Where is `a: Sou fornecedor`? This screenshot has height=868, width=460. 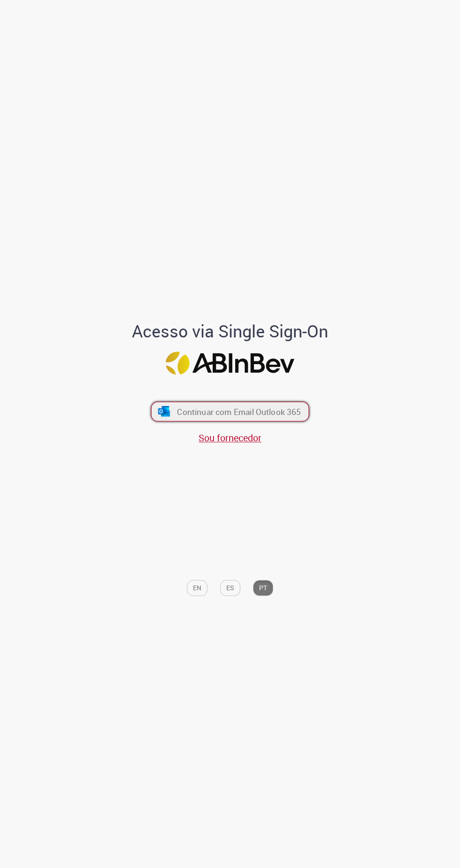 a: Sou fornecedor is located at coordinates (230, 437).